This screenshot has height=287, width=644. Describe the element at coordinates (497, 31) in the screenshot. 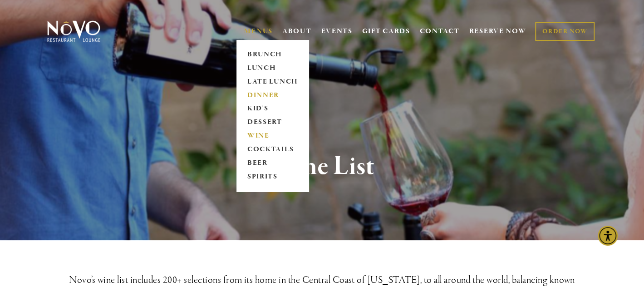

I see `a: RESERVE NOW` at that location.